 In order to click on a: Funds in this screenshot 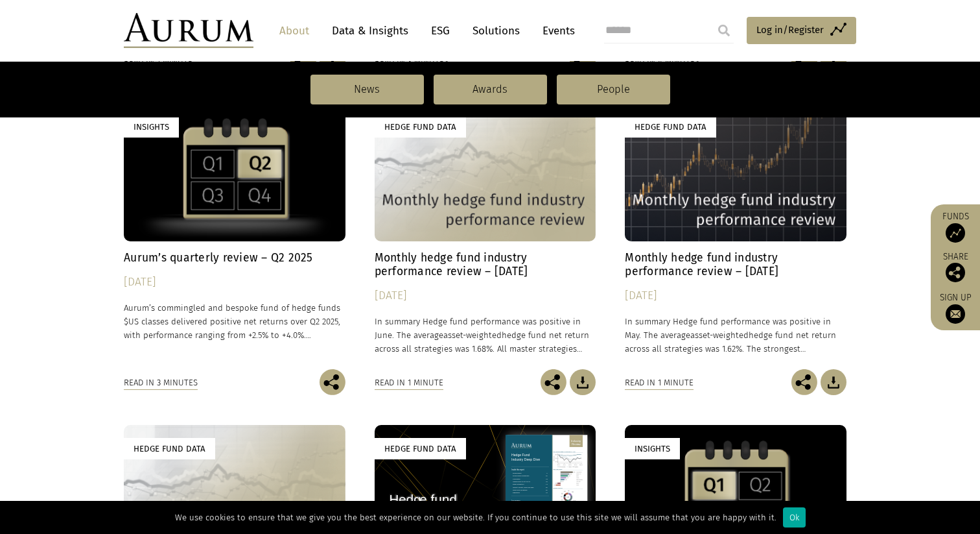, I will do `click(956, 226)`.